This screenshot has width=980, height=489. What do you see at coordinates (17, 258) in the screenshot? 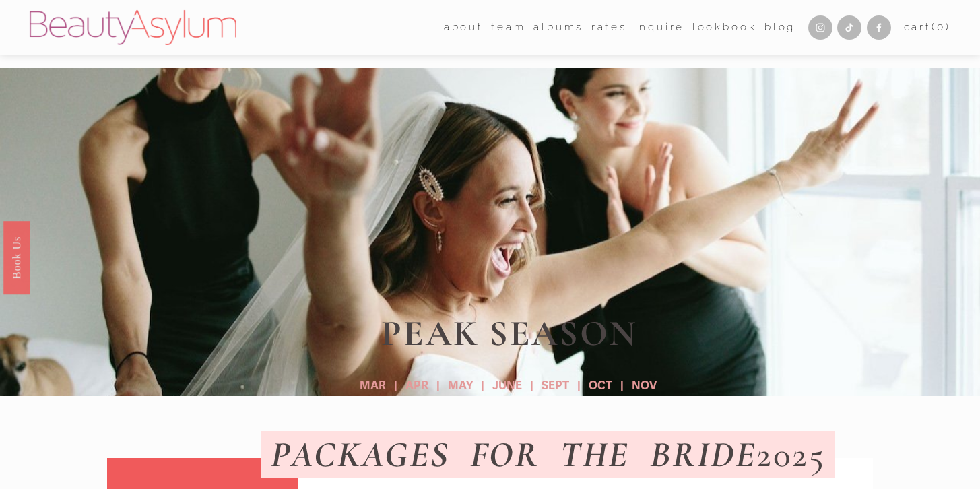
I see `a: Book Us` at bounding box center [17, 258].